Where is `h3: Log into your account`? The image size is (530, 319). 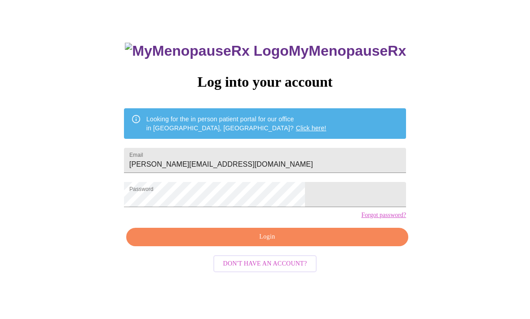 h3: Log into your account is located at coordinates (265, 82).